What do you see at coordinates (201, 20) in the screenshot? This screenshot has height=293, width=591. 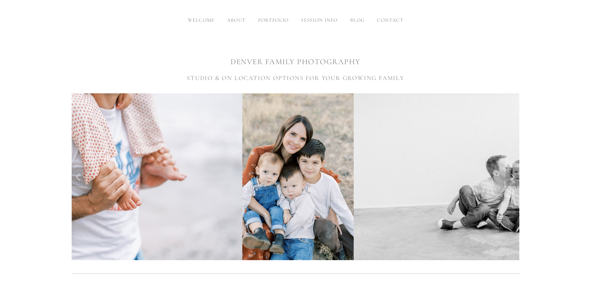 I see `a: welcome` at bounding box center [201, 20].